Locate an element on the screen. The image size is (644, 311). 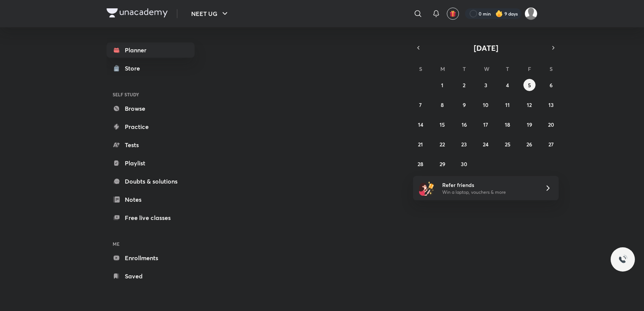
abbr: September 3, 2025 is located at coordinates (486, 85).